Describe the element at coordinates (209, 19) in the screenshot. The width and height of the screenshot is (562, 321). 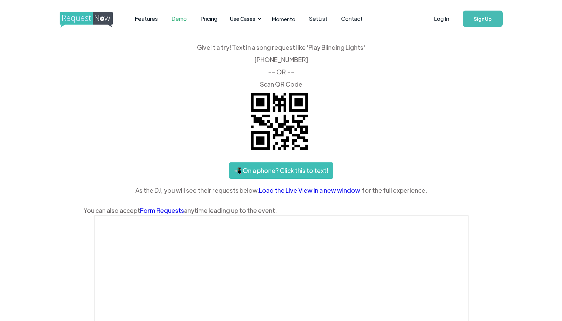
I see `a: Pricing` at that location.